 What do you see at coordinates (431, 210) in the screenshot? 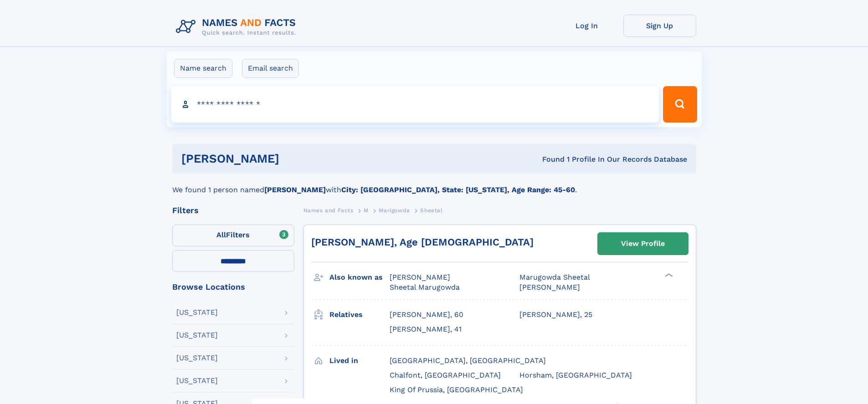
I see `span: Sheetal` at bounding box center [431, 210].